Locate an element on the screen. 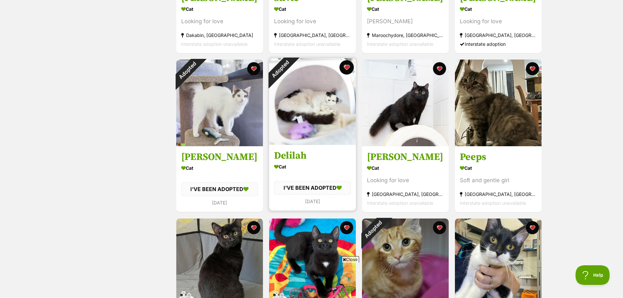 The height and width of the screenshot is (298, 623). div: Interstate adoption is located at coordinates (498, 44).